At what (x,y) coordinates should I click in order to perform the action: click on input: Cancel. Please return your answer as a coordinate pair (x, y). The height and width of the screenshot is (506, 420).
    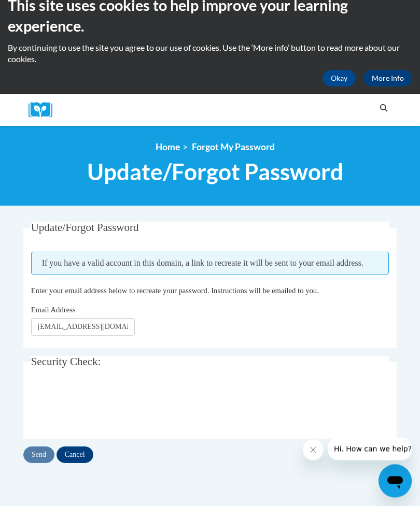
    Looking at the image, I should click on (74, 456).